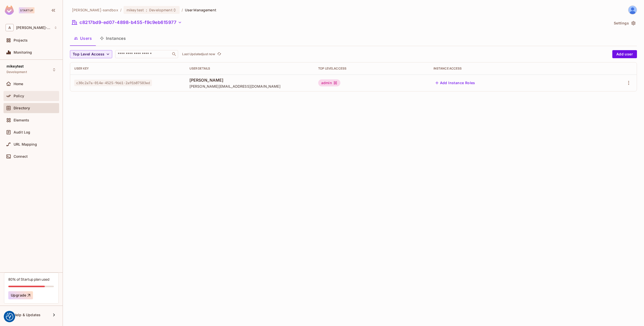 This screenshot has height=326, width=644. I want to click on div: User Details, so click(250, 69).